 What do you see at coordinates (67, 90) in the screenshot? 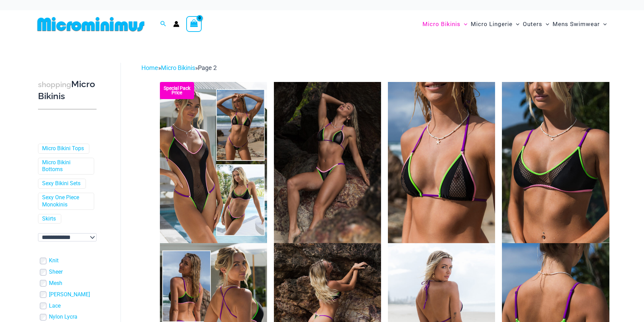
I see `h3: Micro Bikinis` at bounding box center [67, 90].